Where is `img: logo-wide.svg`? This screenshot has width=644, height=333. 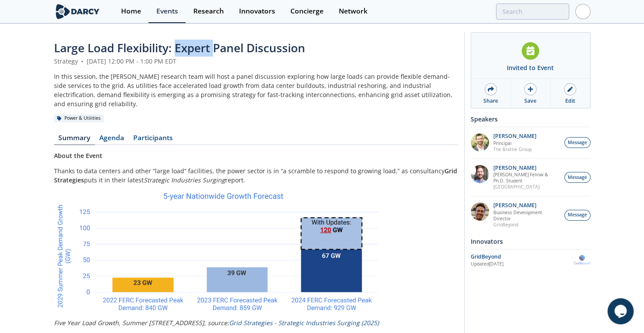 img: logo-wide.svg is located at coordinates (77, 11).